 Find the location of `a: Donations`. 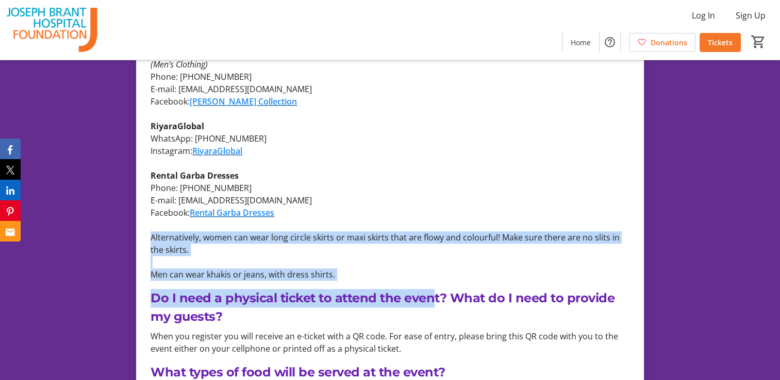

a: Donations is located at coordinates (662, 42).